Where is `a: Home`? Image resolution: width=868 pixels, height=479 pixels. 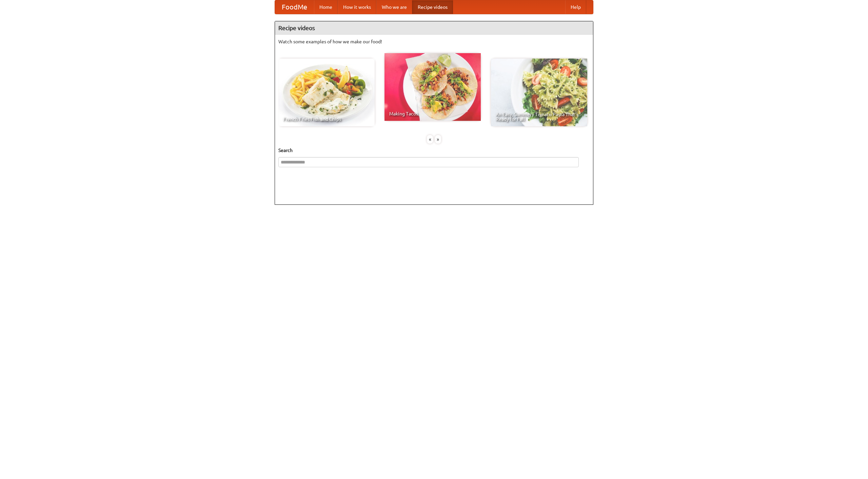
a: Home is located at coordinates (325, 7).